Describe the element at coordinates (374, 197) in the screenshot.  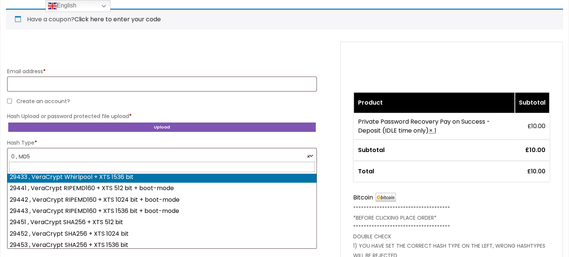
I see `label: Bitcoin` at that location.